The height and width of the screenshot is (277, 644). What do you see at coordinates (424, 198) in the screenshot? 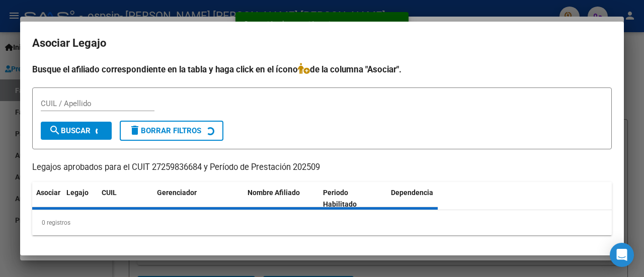
I see `datatable-header-cell: Dependencia` at bounding box center [424, 198].